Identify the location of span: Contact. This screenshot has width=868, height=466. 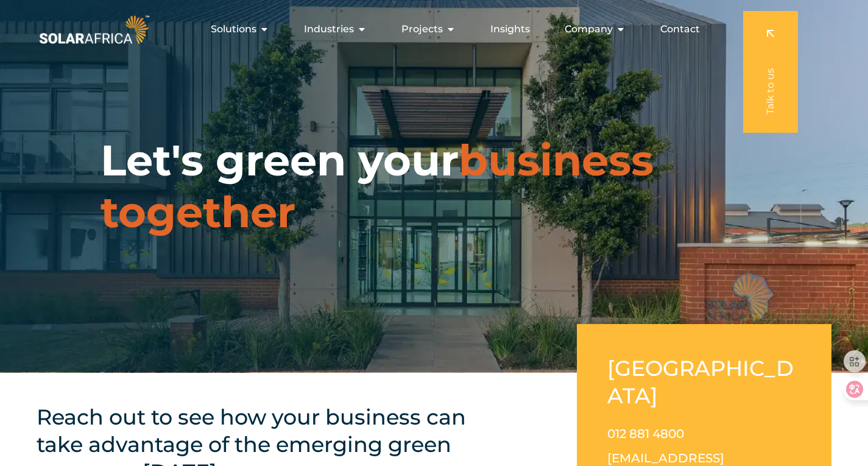
(679, 29).